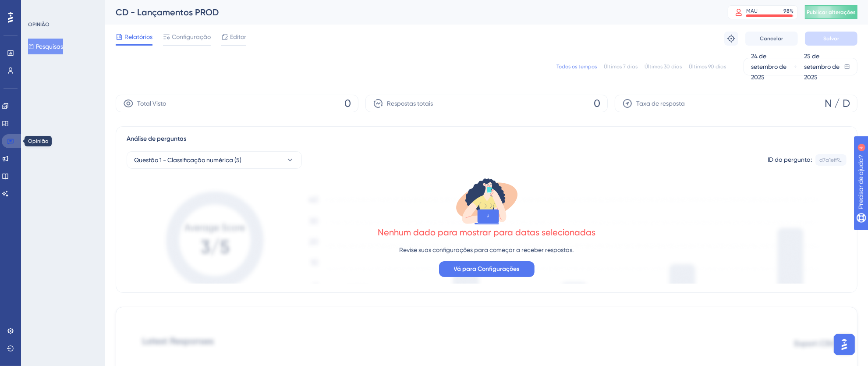 The image size is (868, 366). Describe the element at coordinates (707, 66) in the screenshot. I see `font: Últimos 90 dias` at that location.